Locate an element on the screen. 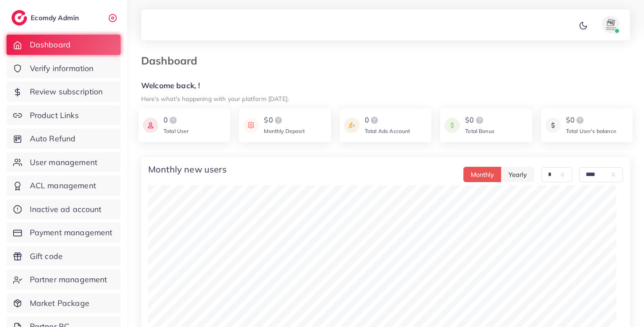 The image size is (644, 327). a: Market Package is located at coordinates (63, 303).